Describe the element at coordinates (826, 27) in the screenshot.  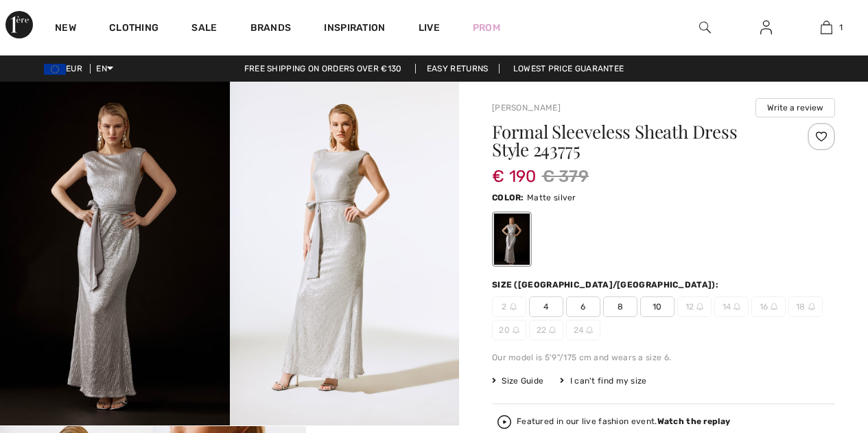
I see `img: My Bag` at that location.